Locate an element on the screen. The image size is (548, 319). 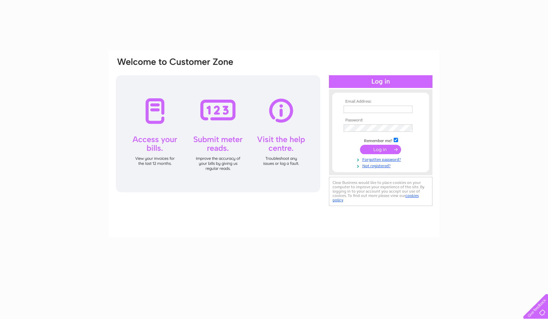
div: Clear Business would like to place cookies on your computer to improve your experience of the sit... is located at coordinates (381, 191).